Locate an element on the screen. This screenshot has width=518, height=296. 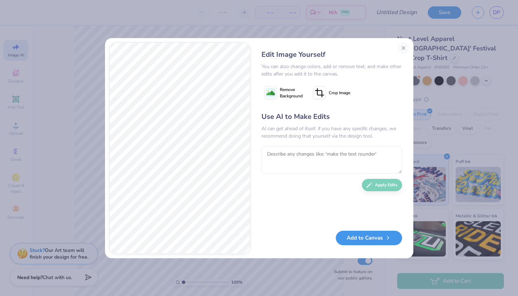
div: You can also change colors, add or remove text, and make other edits after you add it to the canvas. is located at coordinates (332, 70).